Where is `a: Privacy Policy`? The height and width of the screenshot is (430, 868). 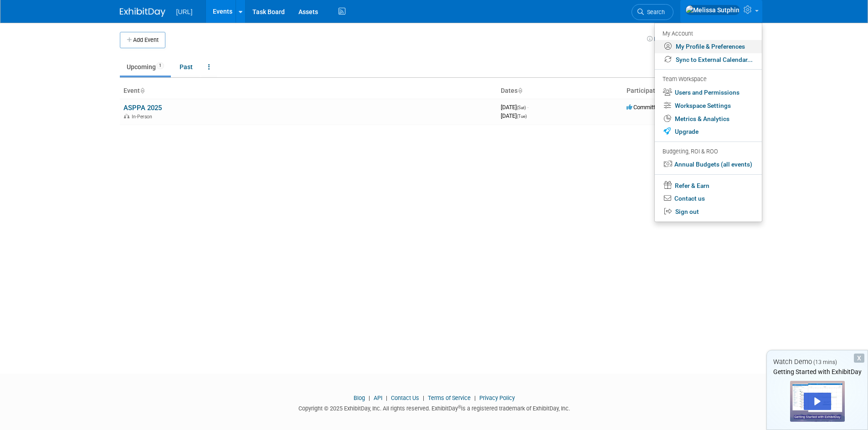
a: Privacy Policy is located at coordinates (497, 397).